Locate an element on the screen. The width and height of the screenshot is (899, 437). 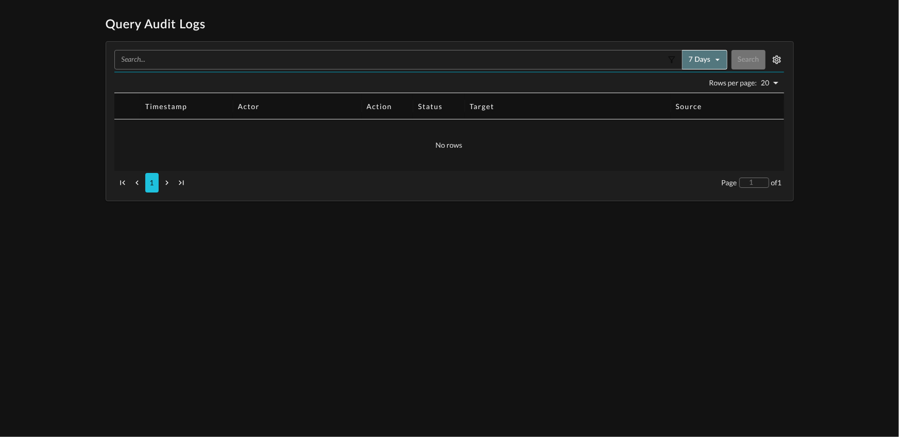
div: Status is located at coordinates (431, 106).